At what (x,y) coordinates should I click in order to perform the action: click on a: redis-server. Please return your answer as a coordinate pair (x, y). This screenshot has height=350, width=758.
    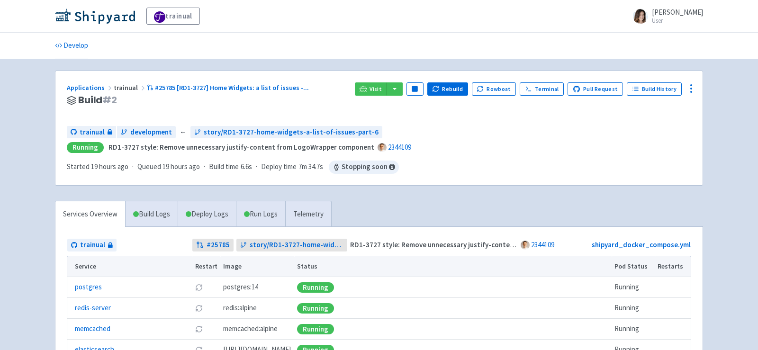
    Looking at the image, I should click on (93, 308).